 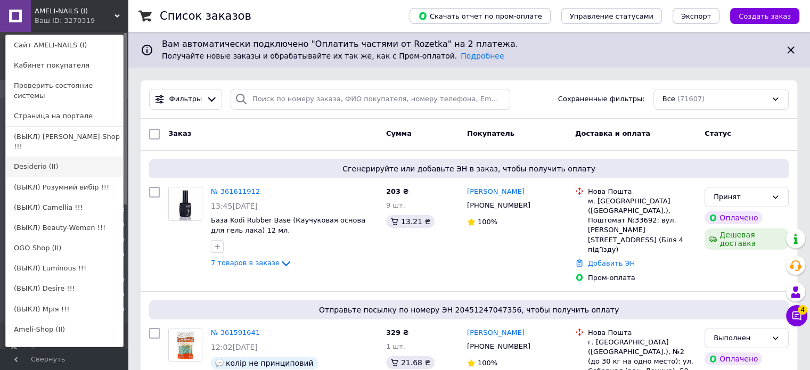 What do you see at coordinates (64, 268) in the screenshot?
I see `a: (ВЫКЛ) Luminous !!!` at bounding box center [64, 268].